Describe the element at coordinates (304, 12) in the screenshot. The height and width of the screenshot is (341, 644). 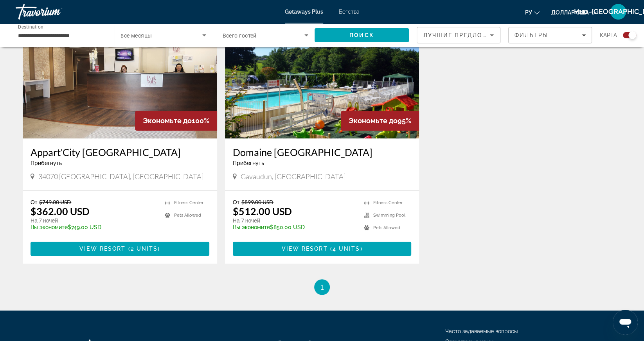
I see `font: Getaways Plus` at that location.